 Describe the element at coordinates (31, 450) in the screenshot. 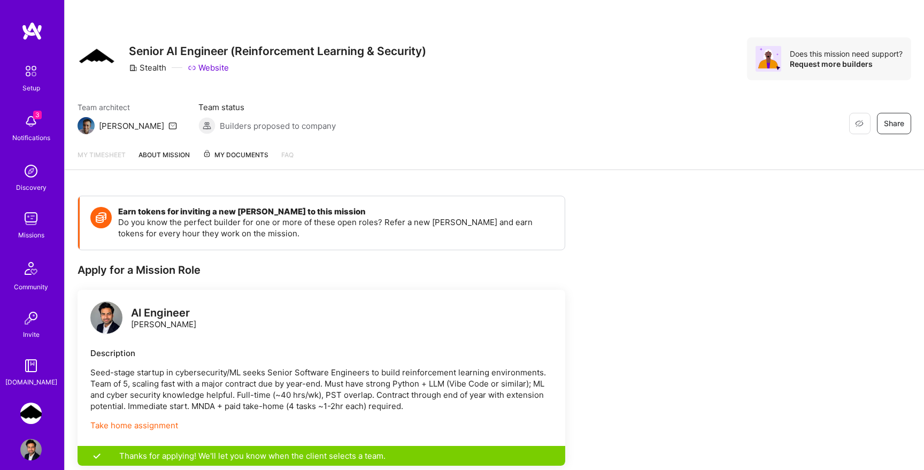

I see `img: User Avatar` at that location.